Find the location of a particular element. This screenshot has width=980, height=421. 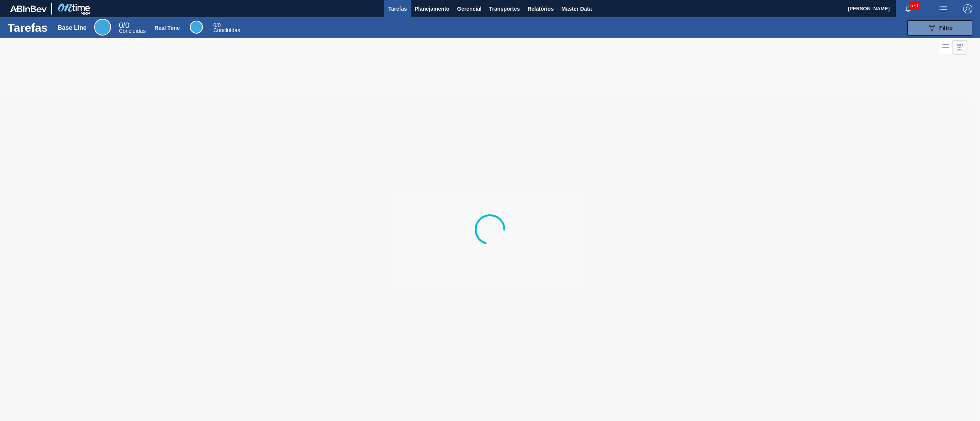

span: Filtro is located at coordinates (946, 28).